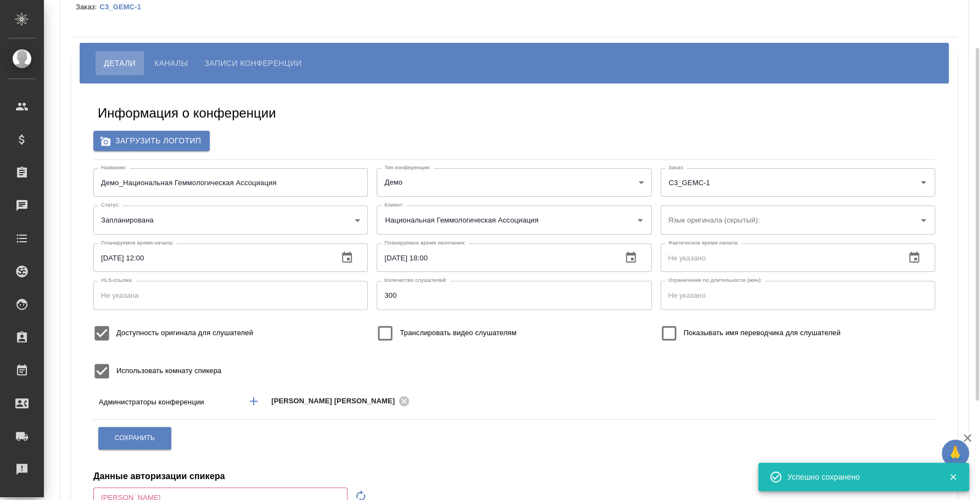  Describe the element at coordinates (231, 220) in the screenshot. I see `div: Запланирована` at that location.